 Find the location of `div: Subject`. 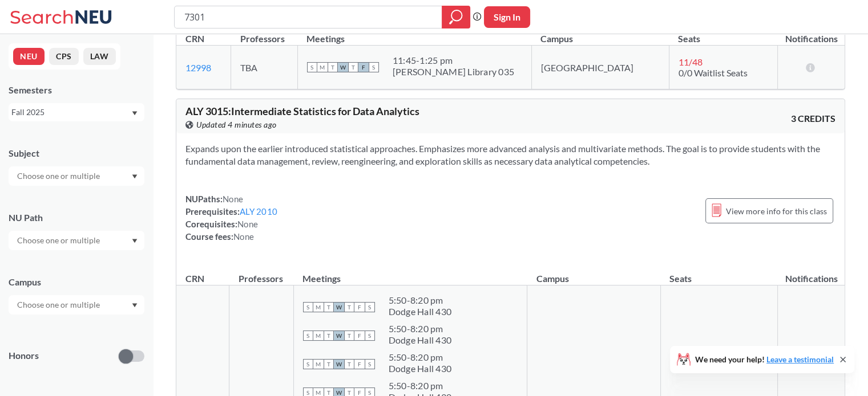

div: Subject is located at coordinates (76, 153).